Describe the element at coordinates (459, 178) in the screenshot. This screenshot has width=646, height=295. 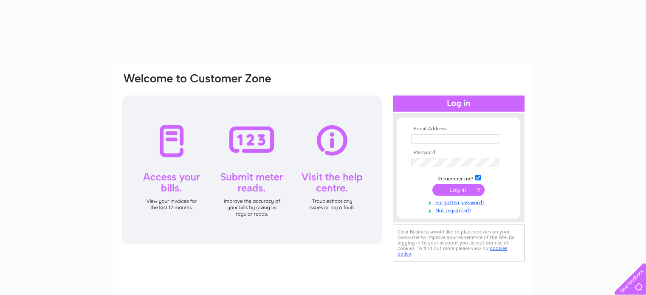
I see `td: Remember me?` at that location.